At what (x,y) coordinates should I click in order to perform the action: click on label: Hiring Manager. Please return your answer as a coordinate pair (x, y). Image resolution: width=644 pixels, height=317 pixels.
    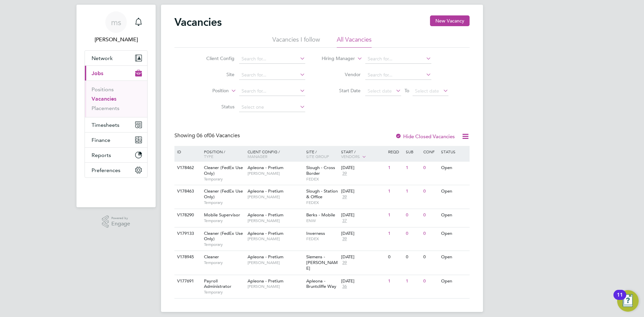
    Looking at the image, I should click on (335, 59).